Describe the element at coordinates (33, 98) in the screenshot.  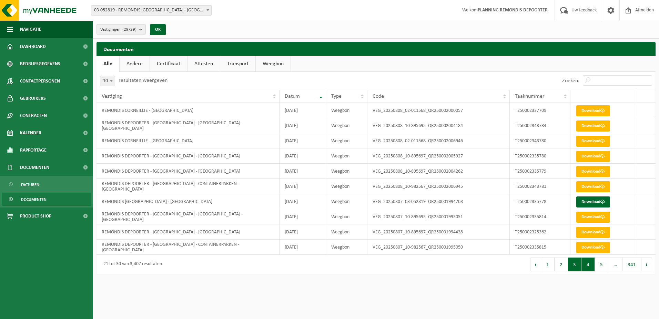
I see `span: Gebruikers` at that location.